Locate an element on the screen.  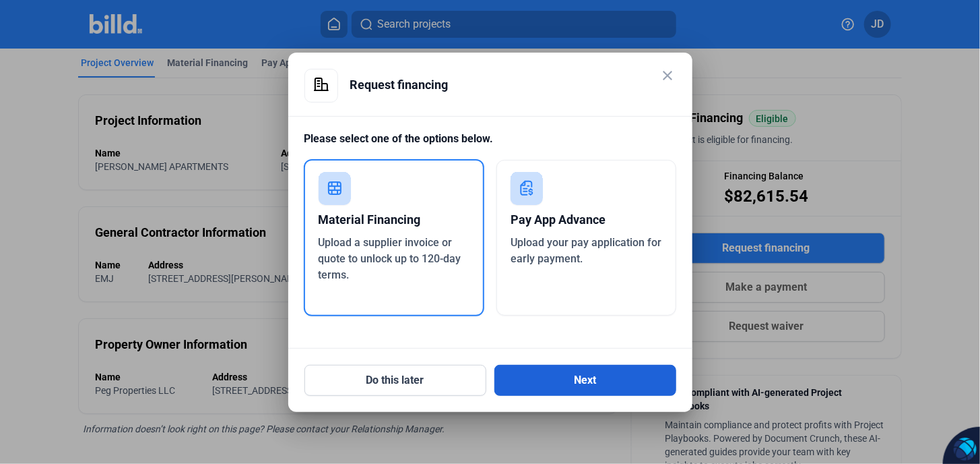
button: Do this later is located at coordinates (396, 380).